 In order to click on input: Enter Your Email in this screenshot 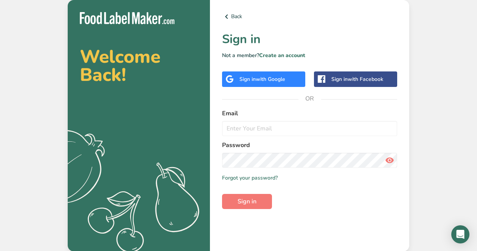, I will do `click(310, 129)`.